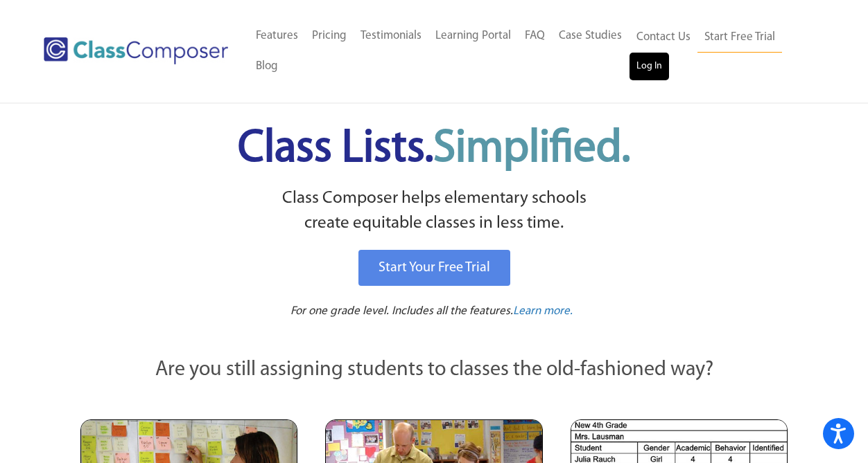 The image size is (868, 463). Describe the element at coordinates (473, 36) in the screenshot. I see `a: Learning Portal` at that location.